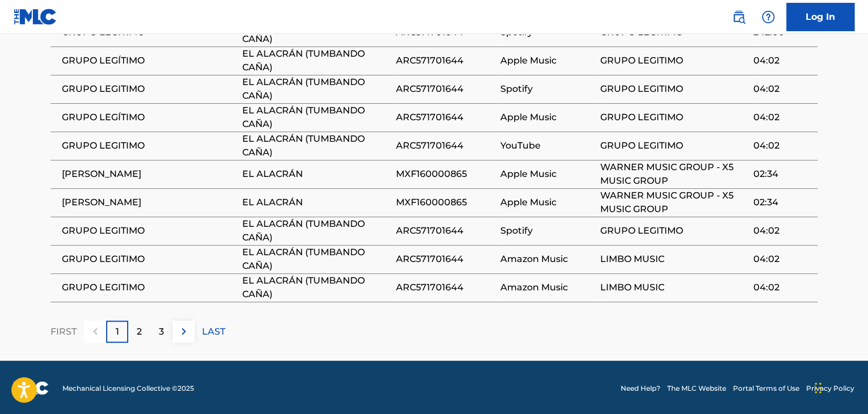 The image size is (868, 414). What do you see at coordinates (768, 17) in the screenshot?
I see `div: Help` at bounding box center [768, 17].